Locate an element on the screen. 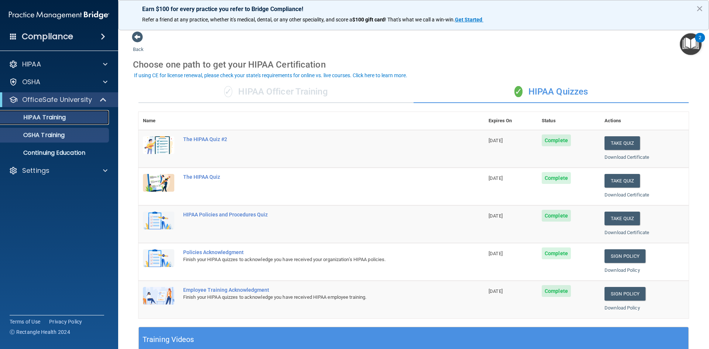 The width and height of the screenshot is (709, 349). a: OfficeSafe University is located at coordinates (58, 100).